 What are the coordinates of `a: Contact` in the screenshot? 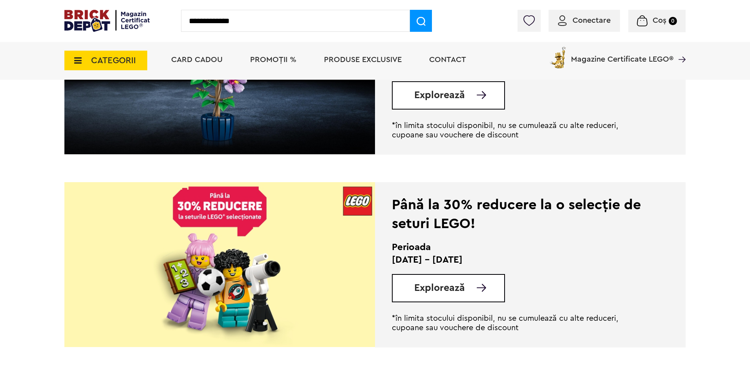 It's located at (448, 60).